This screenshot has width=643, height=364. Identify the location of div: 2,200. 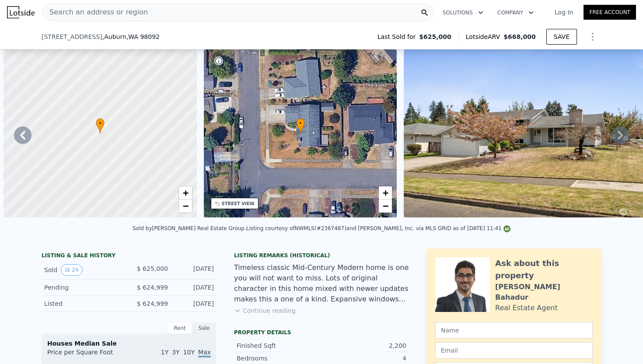
(364, 345).